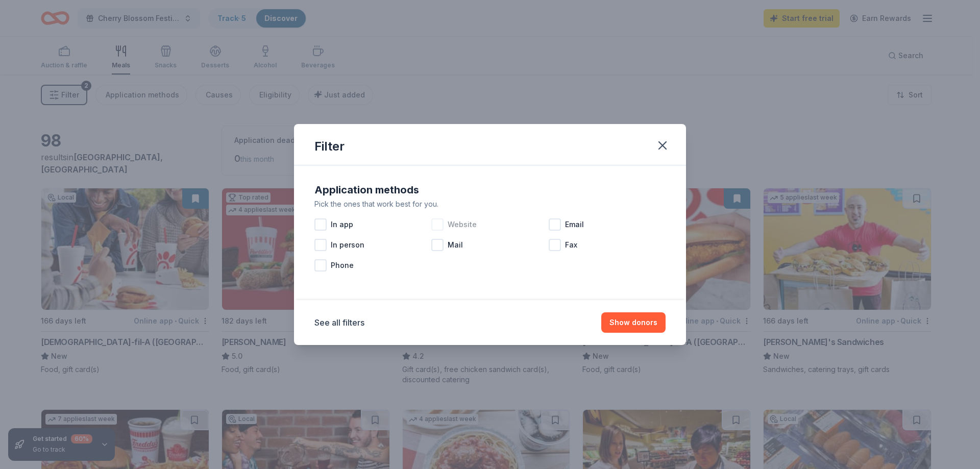  What do you see at coordinates (490, 190) in the screenshot?
I see `div: Application methods` at bounding box center [490, 190].